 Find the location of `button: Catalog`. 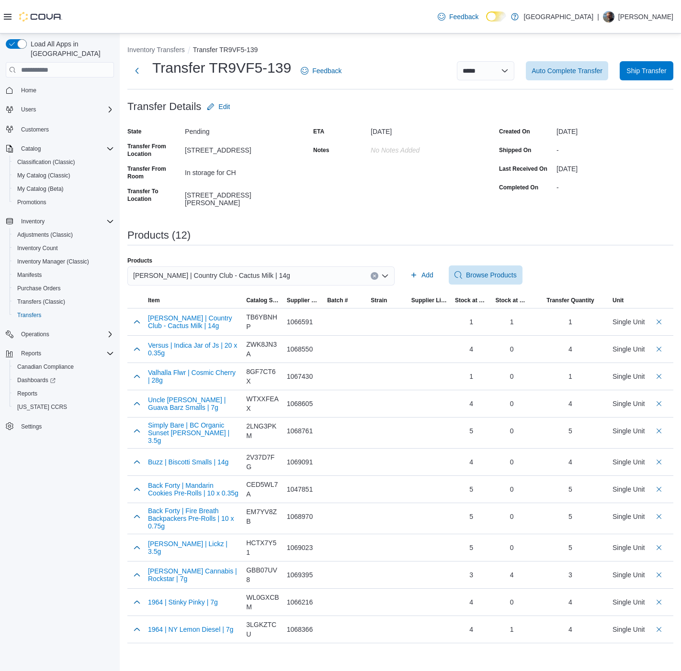

button: Catalog is located at coordinates (60, 149).